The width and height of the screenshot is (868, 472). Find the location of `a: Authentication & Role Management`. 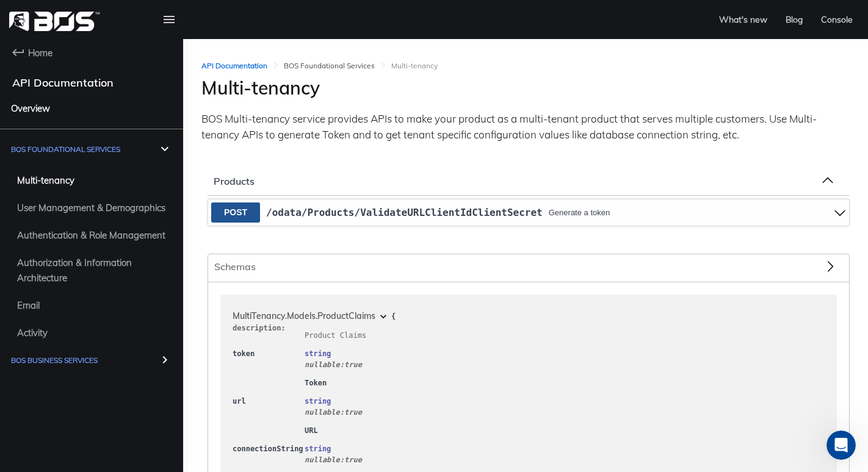

a: Authentication & Role Management is located at coordinates (95, 235).